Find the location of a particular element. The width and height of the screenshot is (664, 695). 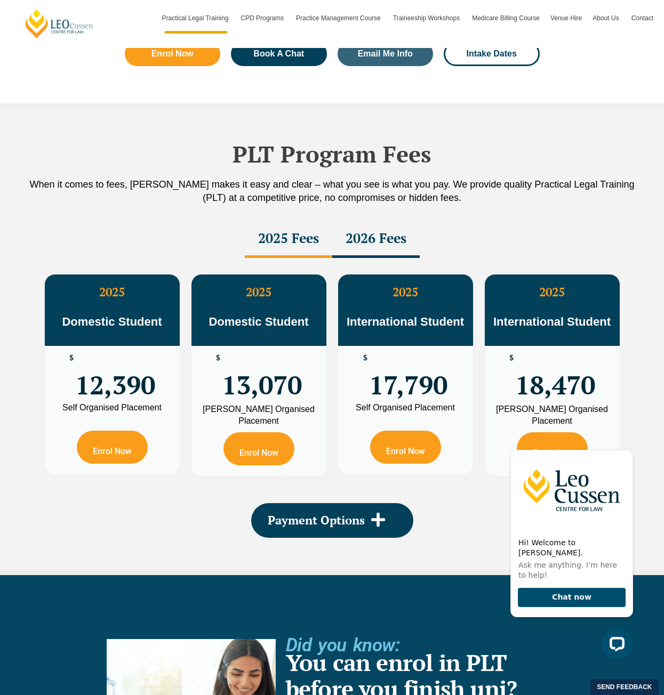

span: Enrol Now is located at coordinates (172, 54).